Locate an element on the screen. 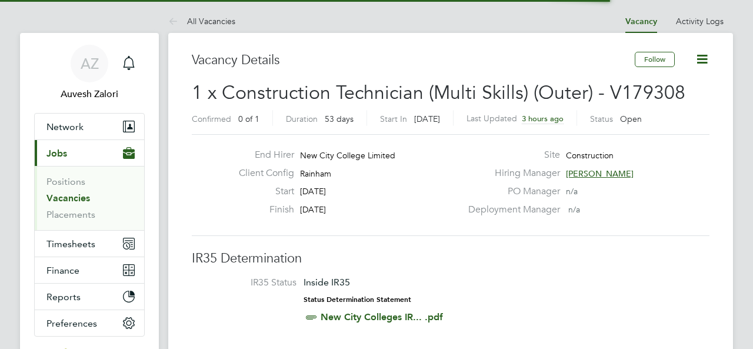 The image size is (753, 349). button: Follow is located at coordinates (655, 59).